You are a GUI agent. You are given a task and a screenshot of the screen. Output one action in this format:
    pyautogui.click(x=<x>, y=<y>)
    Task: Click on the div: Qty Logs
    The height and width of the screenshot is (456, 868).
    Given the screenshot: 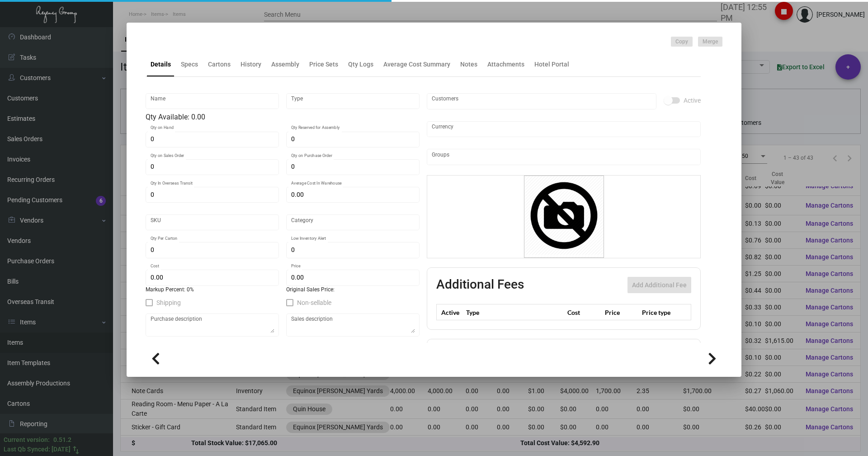 What is the action you would take?
    pyautogui.click(x=361, y=64)
    